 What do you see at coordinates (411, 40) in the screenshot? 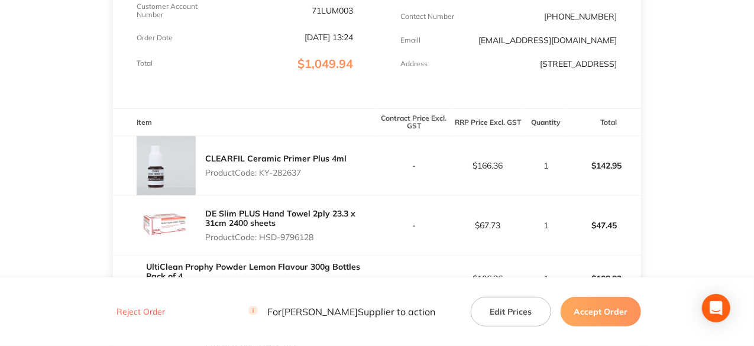
I see `p: Emaill` at bounding box center [411, 40].